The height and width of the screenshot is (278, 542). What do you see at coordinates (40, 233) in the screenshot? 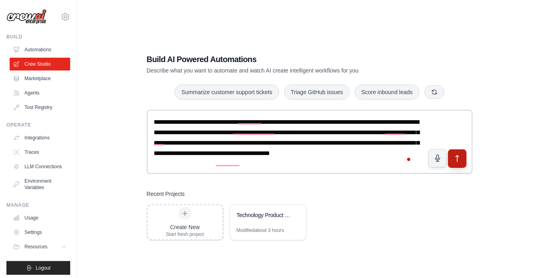
I see `a: Settings` at bounding box center [40, 233].